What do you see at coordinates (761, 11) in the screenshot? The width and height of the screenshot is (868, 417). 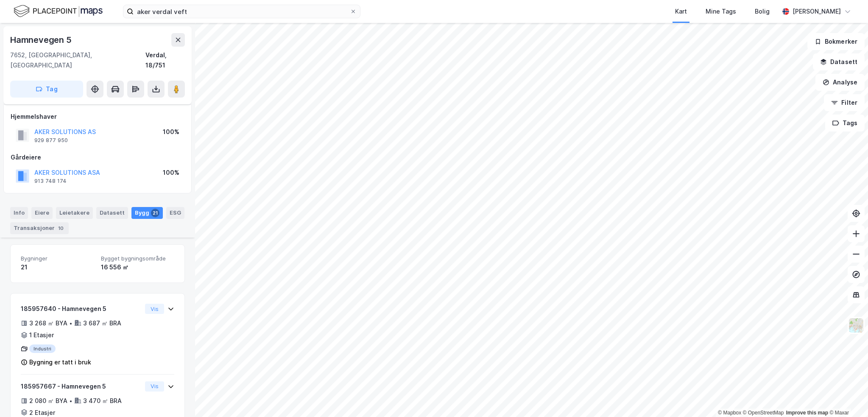 I see `div: Bolig` at bounding box center [761, 11].